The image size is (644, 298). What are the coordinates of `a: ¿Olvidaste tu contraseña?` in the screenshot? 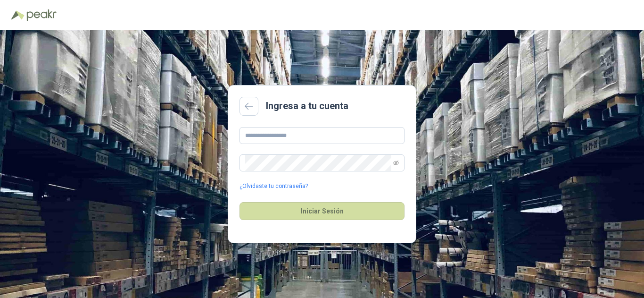 It's located at (273, 186).